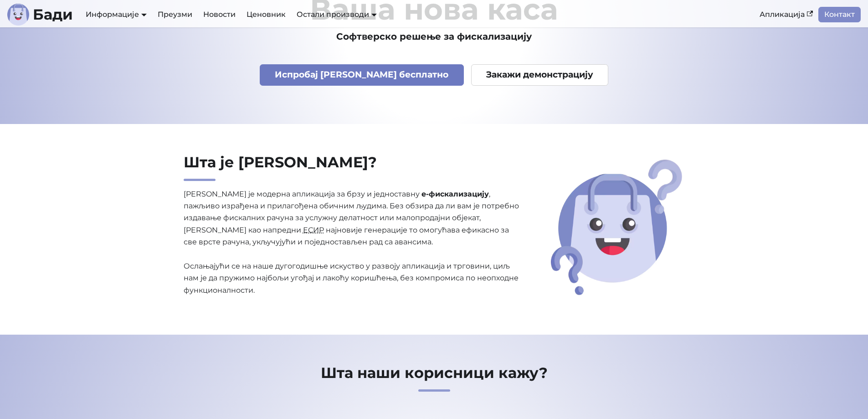 This screenshot has width=868, height=419. Describe the element at coordinates (337, 14) in the screenshot. I see `a: Остали производи` at that location.